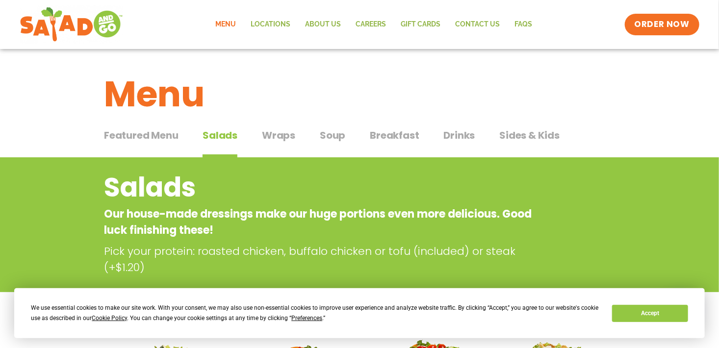 The height and width of the screenshot is (348, 719). What do you see at coordinates (524, 25) in the screenshot?
I see `a: FAQs` at bounding box center [524, 25].